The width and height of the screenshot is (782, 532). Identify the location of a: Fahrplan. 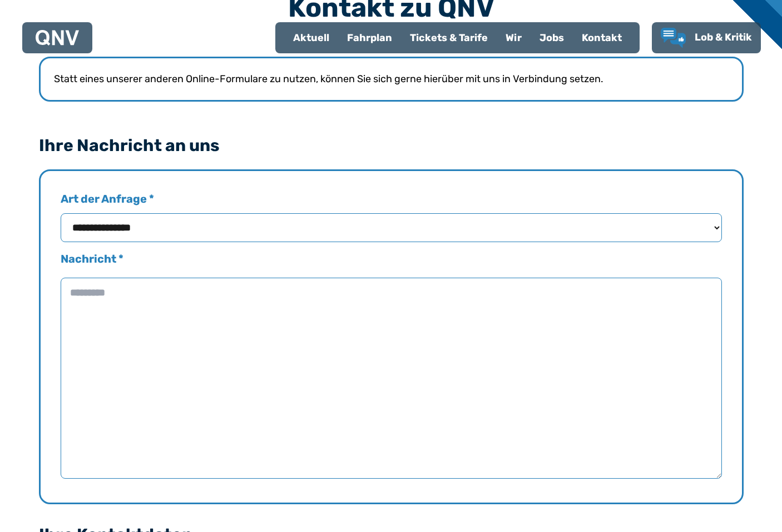
(370, 38).